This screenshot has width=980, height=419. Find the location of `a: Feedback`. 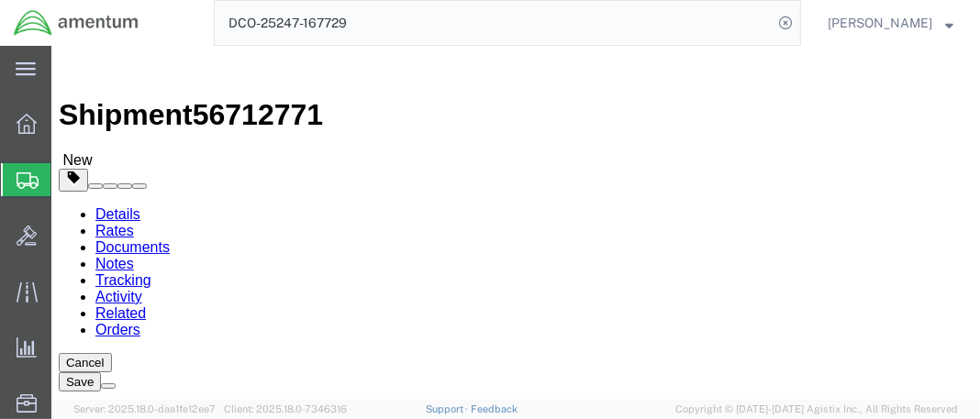

a: Feedback is located at coordinates (494, 409).